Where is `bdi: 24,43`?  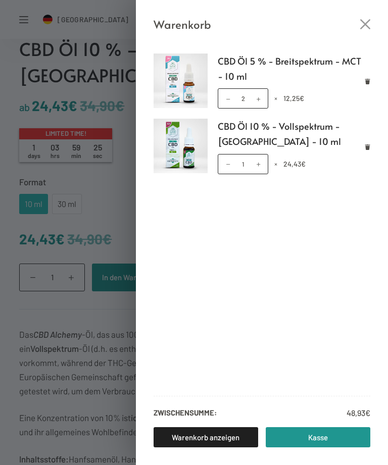
bdi: 24,43 is located at coordinates (295, 164).